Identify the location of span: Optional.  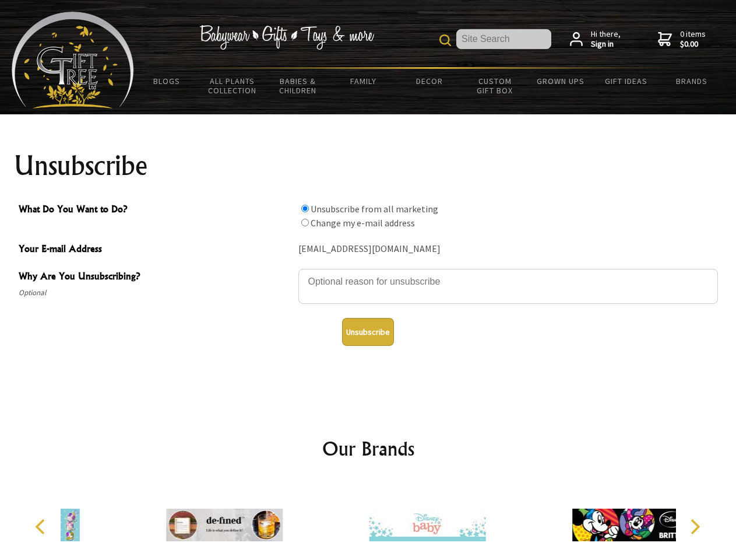
(156, 293).